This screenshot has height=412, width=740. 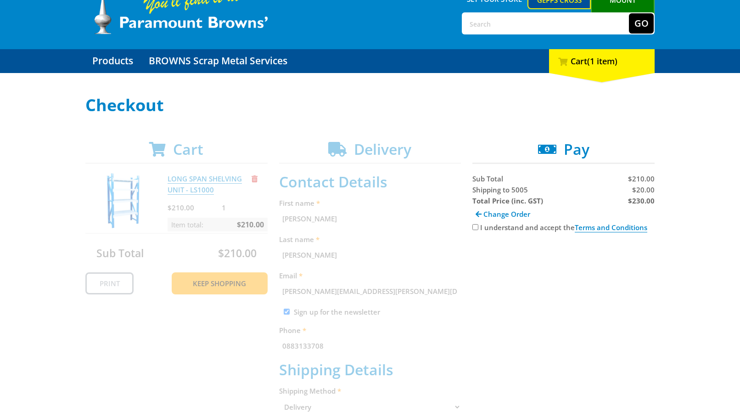 What do you see at coordinates (564, 227) in the screenshot?
I see `label: I understand and accept the` at bounding box center [564, 227].